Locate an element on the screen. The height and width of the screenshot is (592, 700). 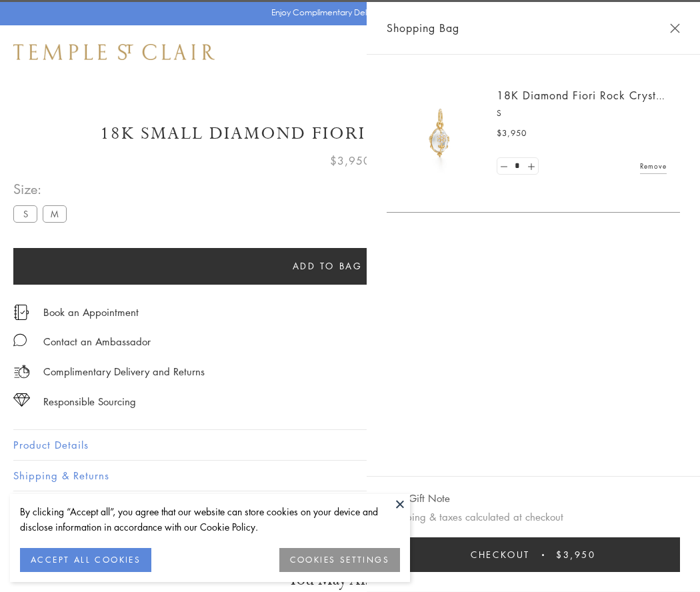
button: ACCEPT ALL COOKIES is located at coordinates (85, 560).